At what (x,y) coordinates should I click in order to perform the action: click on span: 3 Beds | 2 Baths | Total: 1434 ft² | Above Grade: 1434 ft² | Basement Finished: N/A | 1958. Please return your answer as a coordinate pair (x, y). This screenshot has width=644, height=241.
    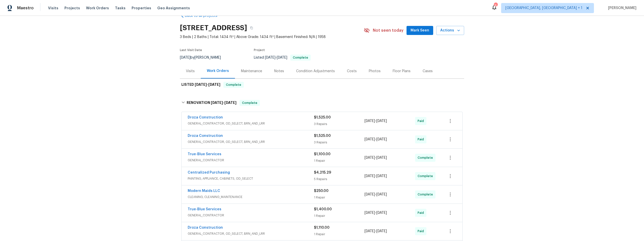
    Looking at the image, I should click on (272, 37).